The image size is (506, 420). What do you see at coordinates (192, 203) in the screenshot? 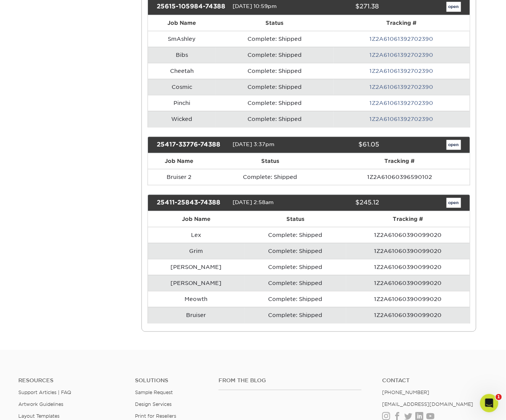
I see `div: 25411-25843-74388` at bounding box center [192, 203].